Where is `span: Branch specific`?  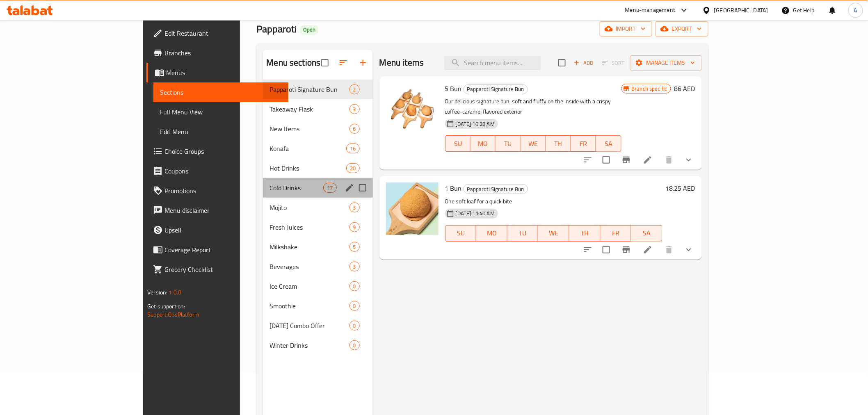 span: Branch specific is located at coordinates (649, 89).